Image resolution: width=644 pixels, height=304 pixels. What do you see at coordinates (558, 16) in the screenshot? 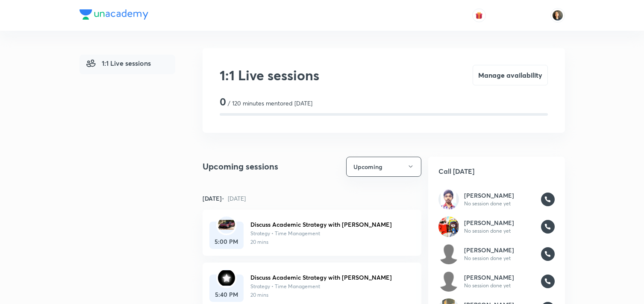
I see `img: NARENDER JEET` at bounding box center [558, 16].